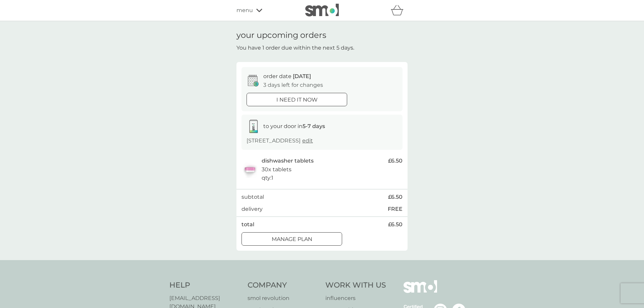 Image resolution: width=644 pixels, height=308 pixels. What do you see at coordinates (267, 178) in the screenshot?
I see `p: qty : 1` at bounding box center [267, 178].